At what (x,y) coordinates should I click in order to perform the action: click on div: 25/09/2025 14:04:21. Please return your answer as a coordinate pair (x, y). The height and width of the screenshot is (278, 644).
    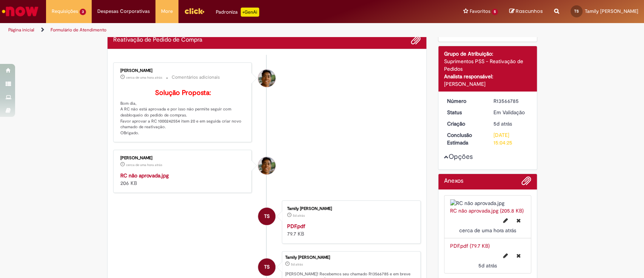
    Looking at the image, I should click on (511, 123).